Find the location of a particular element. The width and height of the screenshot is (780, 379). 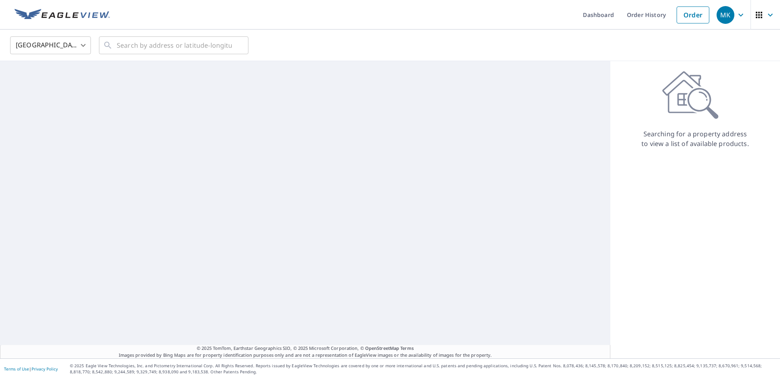

p: Searching for a property address to view a list of available products. is located at coordinates (696, 139).